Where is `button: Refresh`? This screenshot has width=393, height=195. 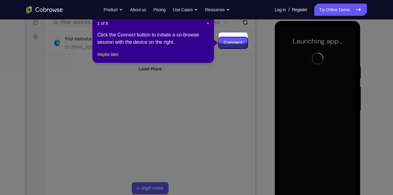 button: Refresh is located at coordinates (219, 23).